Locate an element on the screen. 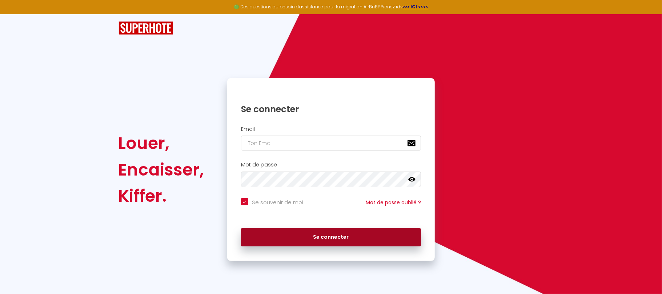  button: Se connecter is located at coordinates (331, 237).